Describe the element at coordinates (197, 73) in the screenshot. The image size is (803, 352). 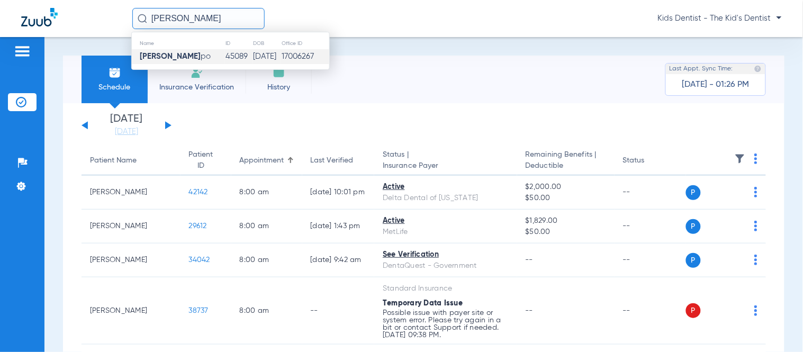
I see `img: Manual Insurance Verification` at that location.